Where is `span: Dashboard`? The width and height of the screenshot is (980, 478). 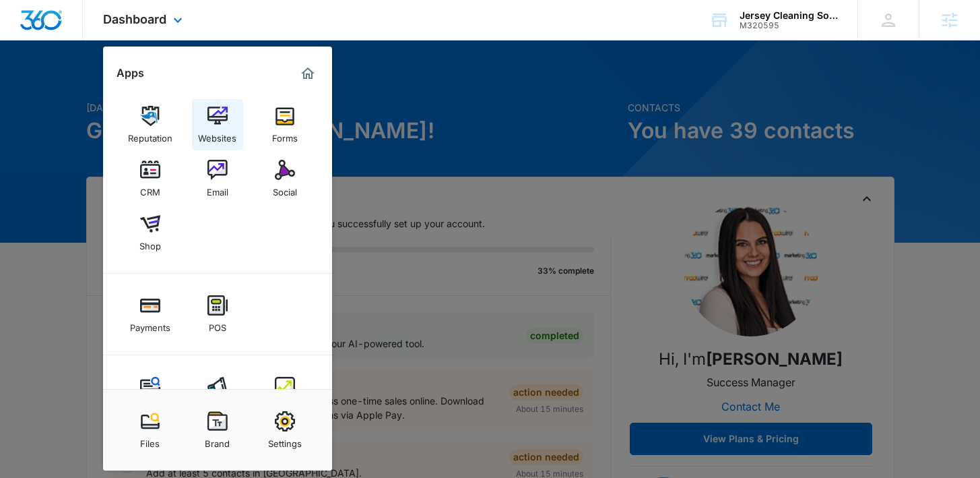 span: Dashboard is located at coordinates (135, 19).